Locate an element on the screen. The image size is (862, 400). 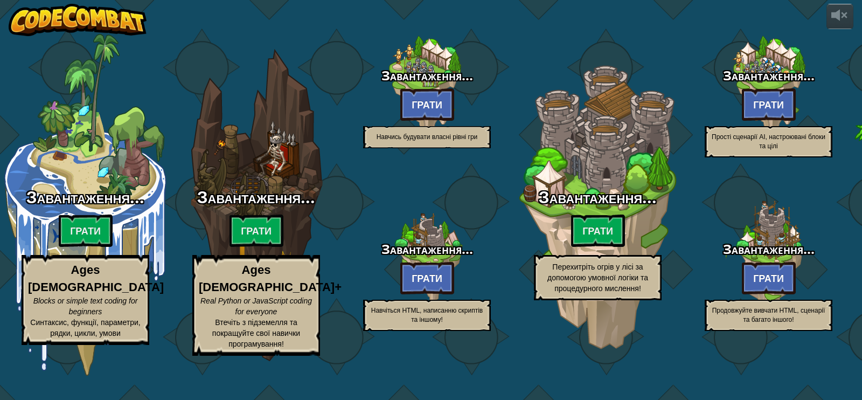
button: Налаштувати гучність is located at coordinates (840, 16).